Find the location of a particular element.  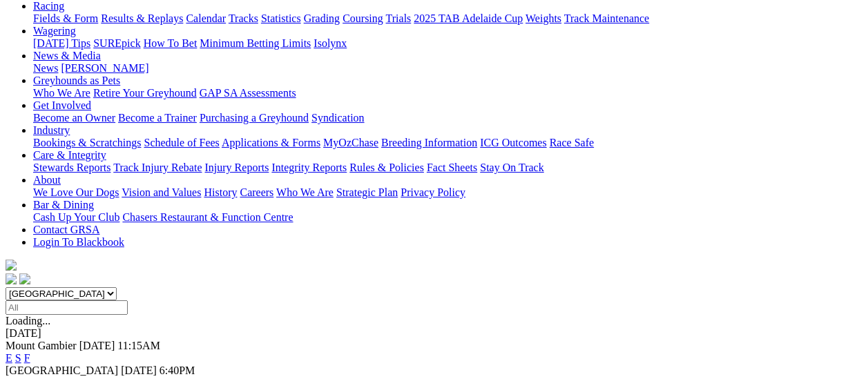

a: Cash Up Your Club is located at coordinates (76, 217).